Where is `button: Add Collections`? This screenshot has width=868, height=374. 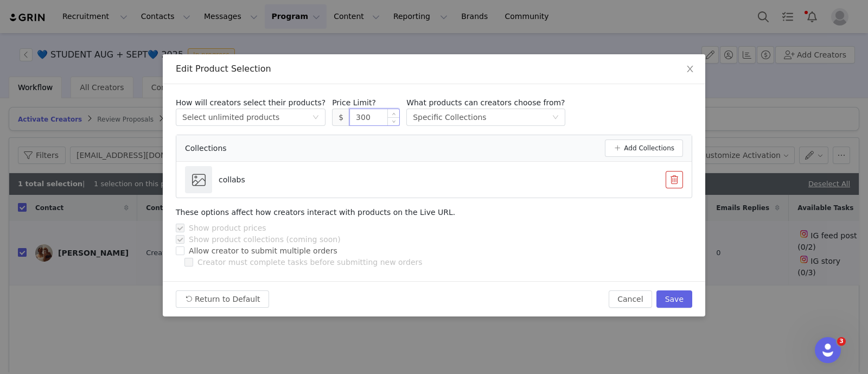 button: Add Collections is located at coordinates (644, 148).